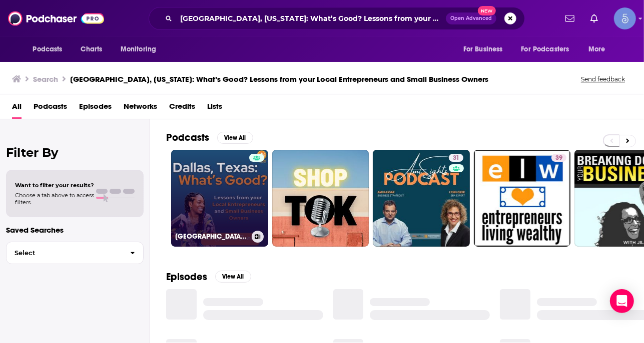 The image size is (644, 343). What do you see at coordinates (188, 138) in the screenshot?
I see `h2: Podcasts` at bounding box center [188, 138].